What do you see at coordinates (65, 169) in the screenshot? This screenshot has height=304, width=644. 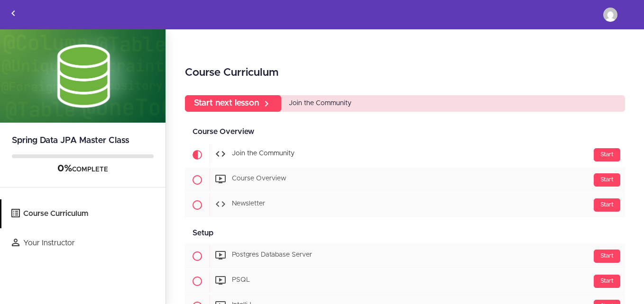 I see `span: 0%` at bounding box center [65, 169].